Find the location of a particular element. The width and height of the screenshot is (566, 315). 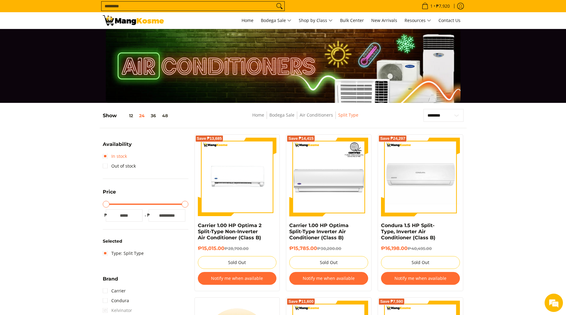

a: Bulk Center is located at coordinates (352, 20).